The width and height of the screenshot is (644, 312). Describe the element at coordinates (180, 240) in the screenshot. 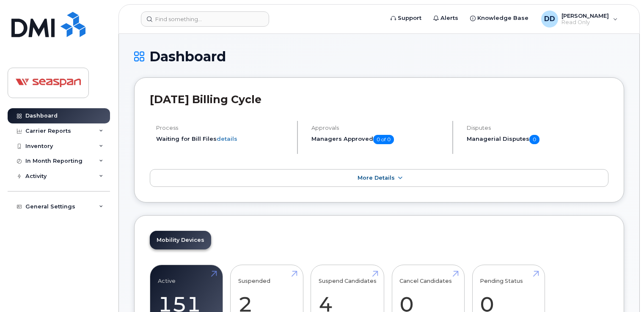

I see `a: Mobility Devices` at that location.